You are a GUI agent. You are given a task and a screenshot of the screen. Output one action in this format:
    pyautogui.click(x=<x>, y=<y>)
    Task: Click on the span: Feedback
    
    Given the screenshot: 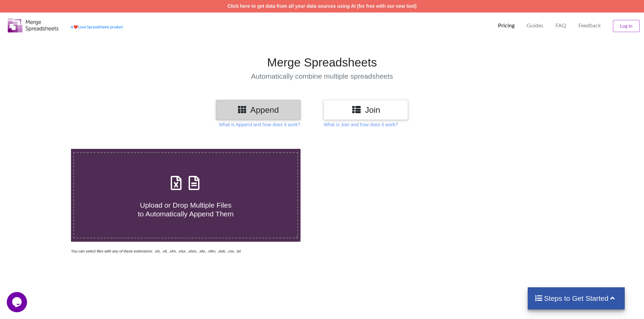 What is the action you would take?
    pyautogui.click(x=590, y=26)
    